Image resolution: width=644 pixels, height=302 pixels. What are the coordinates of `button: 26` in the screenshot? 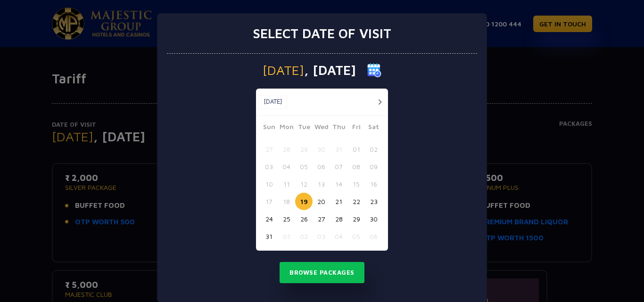 It's located at (303, 219).